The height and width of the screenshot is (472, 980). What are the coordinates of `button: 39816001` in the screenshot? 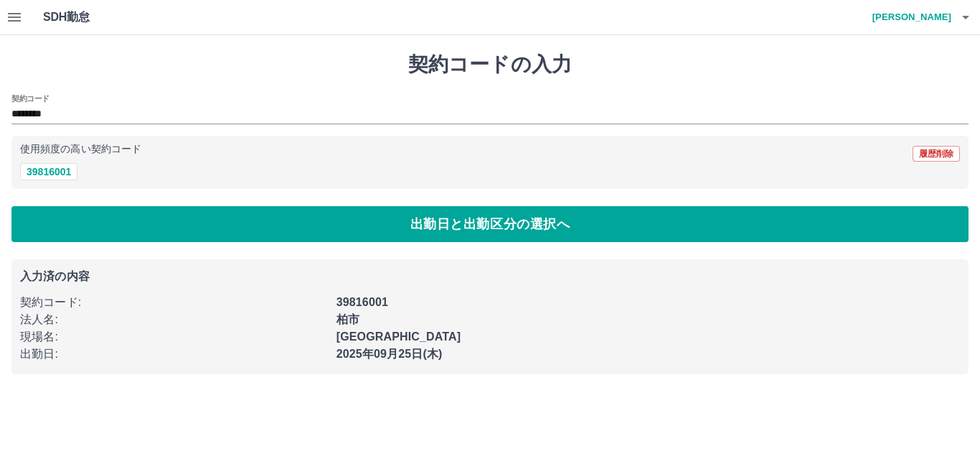 It's located at (48, 172).